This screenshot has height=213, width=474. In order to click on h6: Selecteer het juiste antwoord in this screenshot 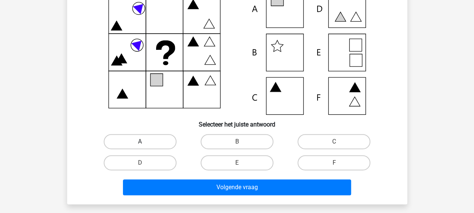, I will do `click(237, 121)`.